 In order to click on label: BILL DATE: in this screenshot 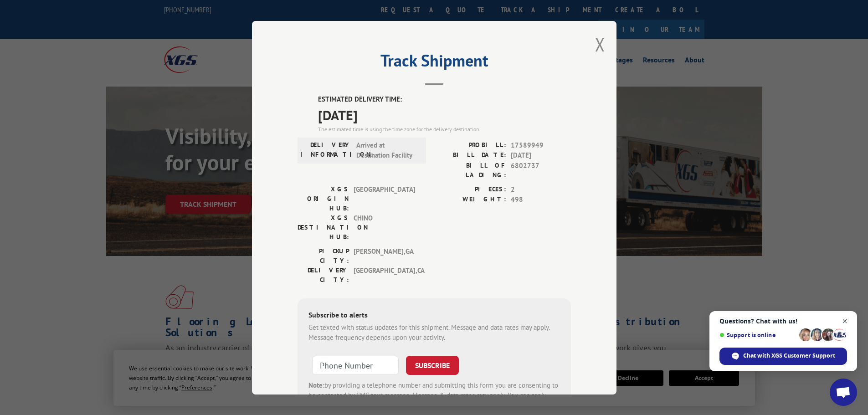, I will do `click(471, 155)`.